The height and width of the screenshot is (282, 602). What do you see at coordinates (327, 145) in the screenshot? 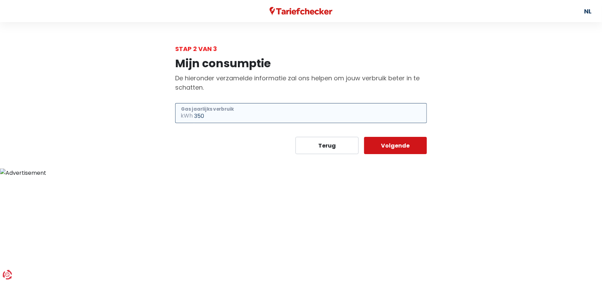
I see `button: Terug` at bounding box center [327, 145].